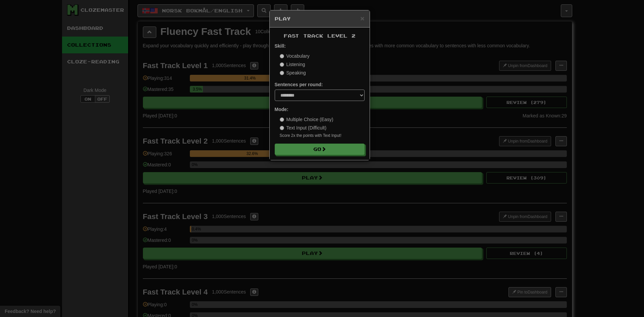 This screenshot has height=317, width=644. I want to click on label: Multiple Choice (Easy), so click(307, 120).